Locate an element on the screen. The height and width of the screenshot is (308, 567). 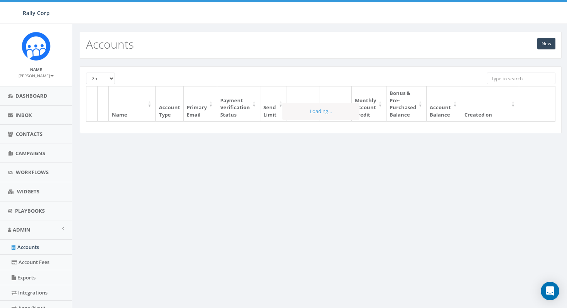
th: Send Limit is located at coordinates (273, 104).